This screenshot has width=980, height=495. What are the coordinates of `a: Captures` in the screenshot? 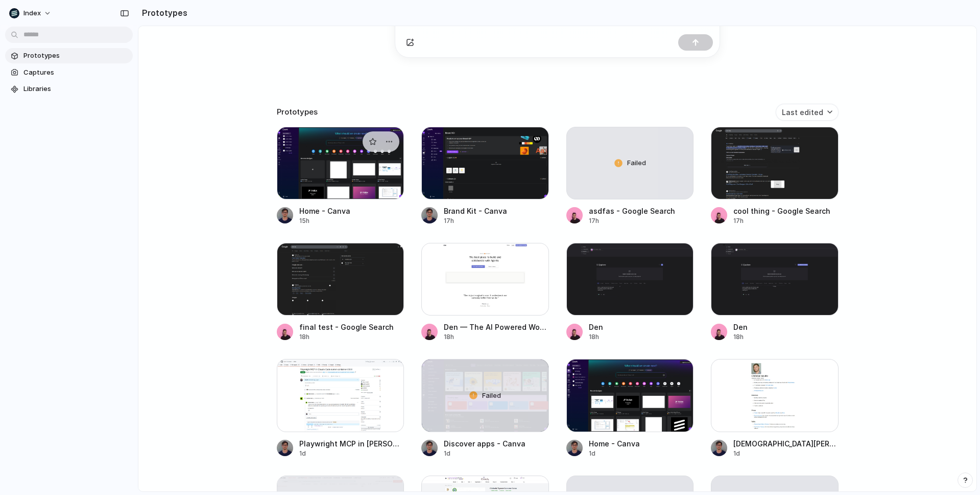 It's located at (69, 72).